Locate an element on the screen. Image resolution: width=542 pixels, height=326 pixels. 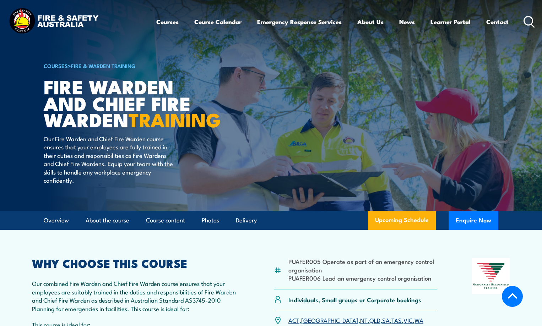
a: Emergency Response Services is located at coordinates (299, 22).